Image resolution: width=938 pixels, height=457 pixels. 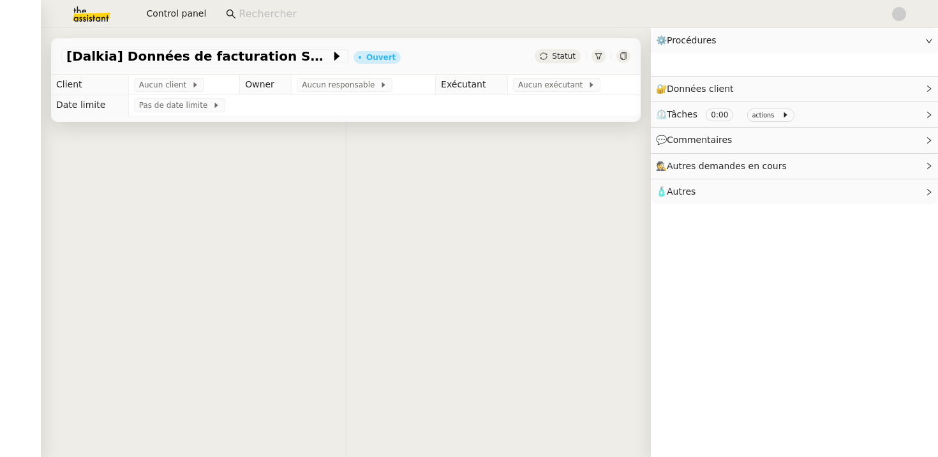 I want to click on span: Aucun client, so click(x=165, y=85).